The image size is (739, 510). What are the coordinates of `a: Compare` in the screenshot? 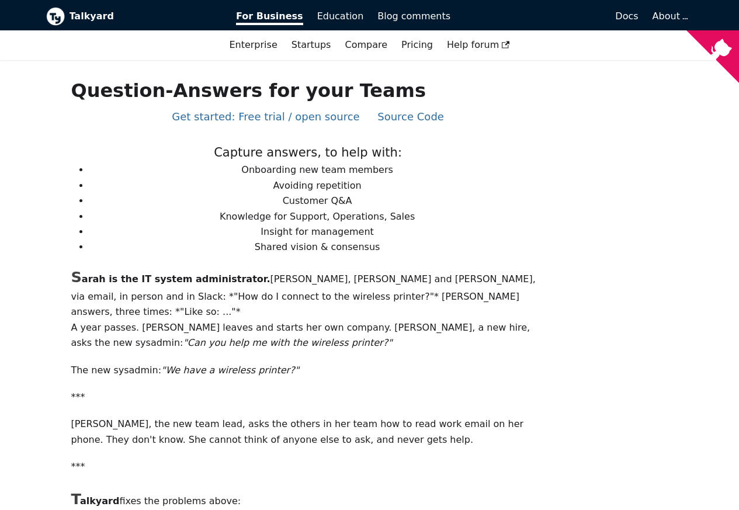 It's located at (366, 44).